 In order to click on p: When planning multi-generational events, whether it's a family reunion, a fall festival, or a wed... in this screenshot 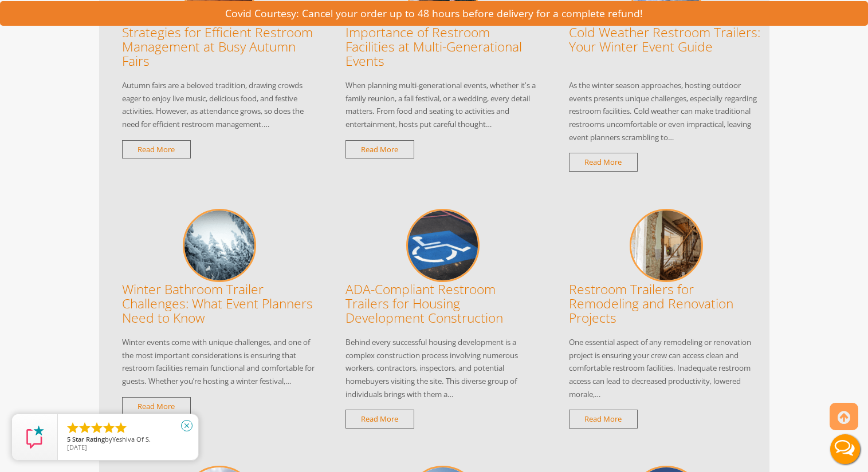, I will do `click(443, 105)`.